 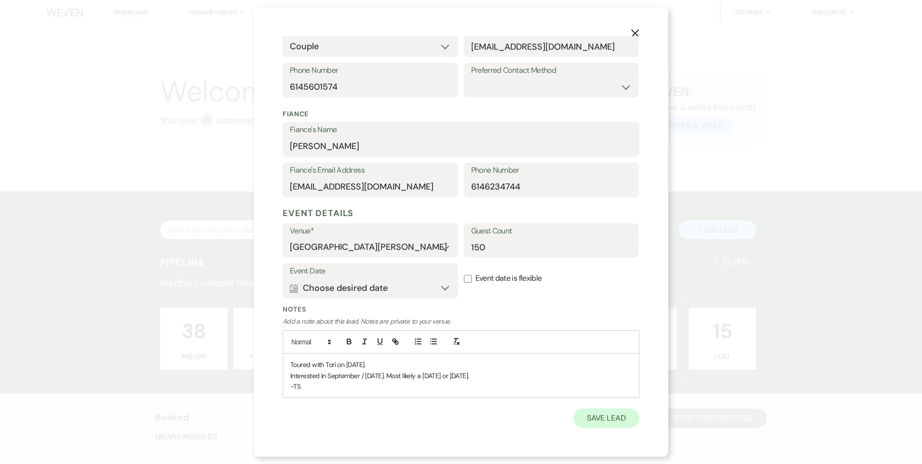 What do you see at coordinates (461, 213) in the screenshot?
I see `h5: Event Details` at bounding box center [461, 213].